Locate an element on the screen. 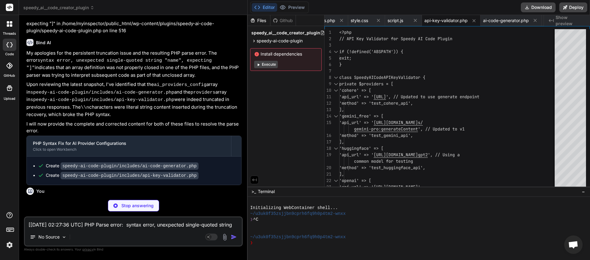 Image resolution: width=590 pixels, height=260 pixels. div: Click to open Workbench is located at coordinates (129, 150).